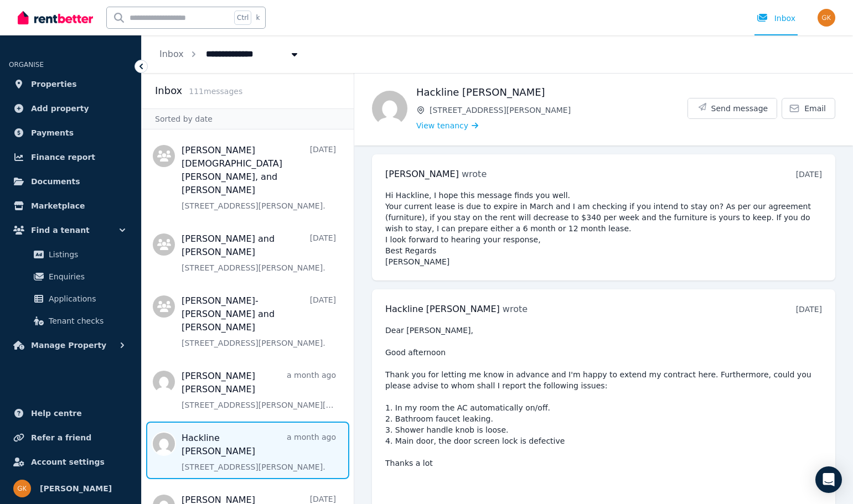 The image size is (853, 504). Describe the element at coordinates (70, 84) in the screenshot. I see `a: Properties` at that location.